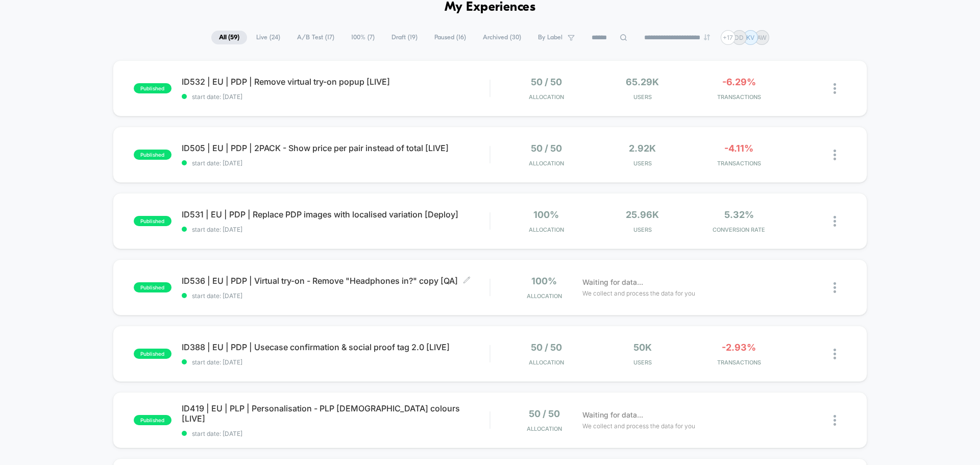 The height and width of the screenshot is (465, 980). Describe the element at coordinates (502, 37) in the screenshot. I see `span: Archived ( 30 )` at that location.